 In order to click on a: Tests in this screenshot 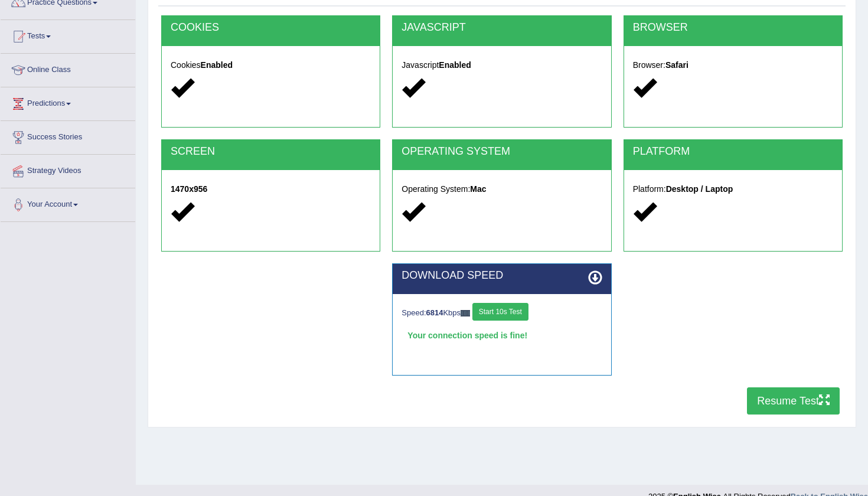, I will do `click(68, 35)`.